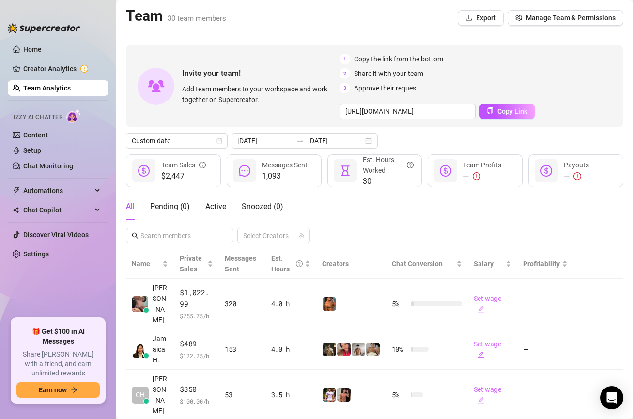 This screenshot has height=419, width=633. I want to click on span: $ 255.75 /h, so click(196, 316).